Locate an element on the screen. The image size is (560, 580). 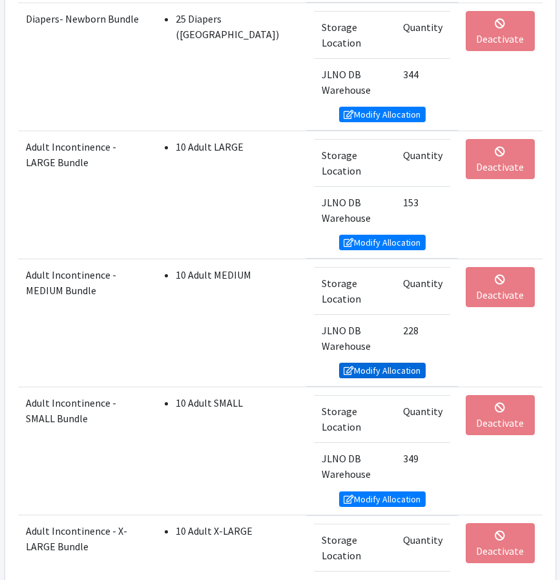
td: Adult Incontinence - MEDIUM Bundle is located at coordinates (83, 322).